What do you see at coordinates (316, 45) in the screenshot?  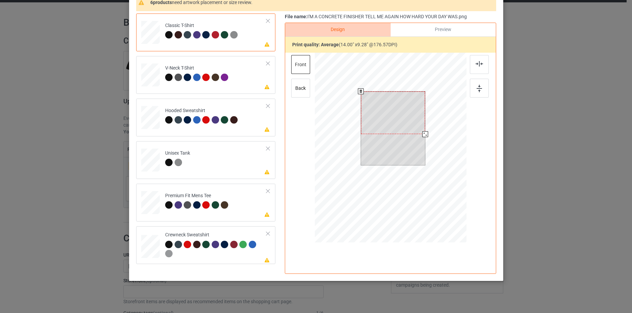 I see `b: Print quality:` at bounding box center [316, 45].